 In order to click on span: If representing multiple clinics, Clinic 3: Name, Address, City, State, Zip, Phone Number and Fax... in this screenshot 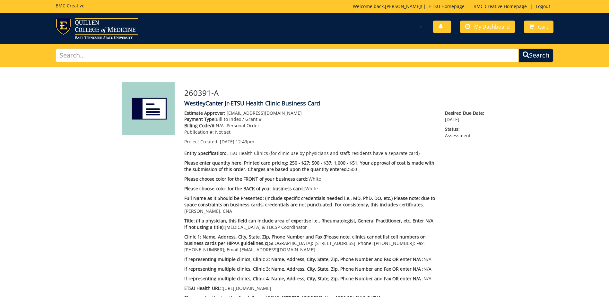, I will do `click(304, 268)`.